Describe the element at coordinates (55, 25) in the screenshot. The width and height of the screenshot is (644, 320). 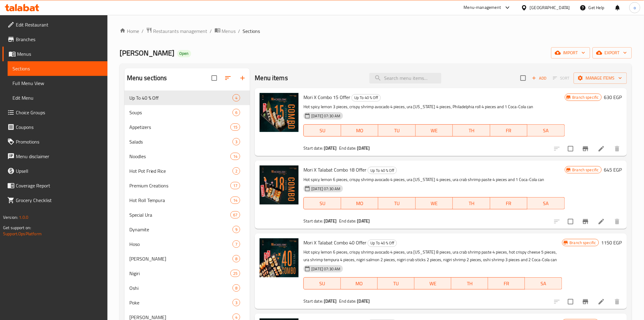
I see `a: Edit Restaurant` at that location.